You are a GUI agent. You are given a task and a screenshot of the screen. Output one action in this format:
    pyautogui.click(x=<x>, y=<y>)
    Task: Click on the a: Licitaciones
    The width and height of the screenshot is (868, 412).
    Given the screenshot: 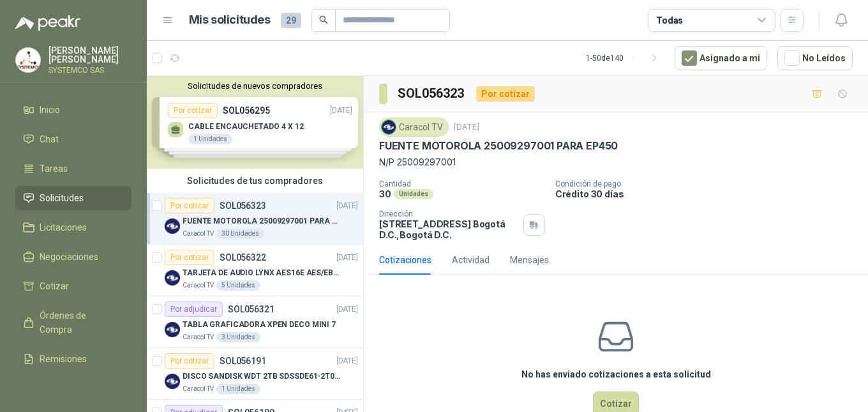 What is the action you would take?
    pyautogui.click(x=73, y=227)
    